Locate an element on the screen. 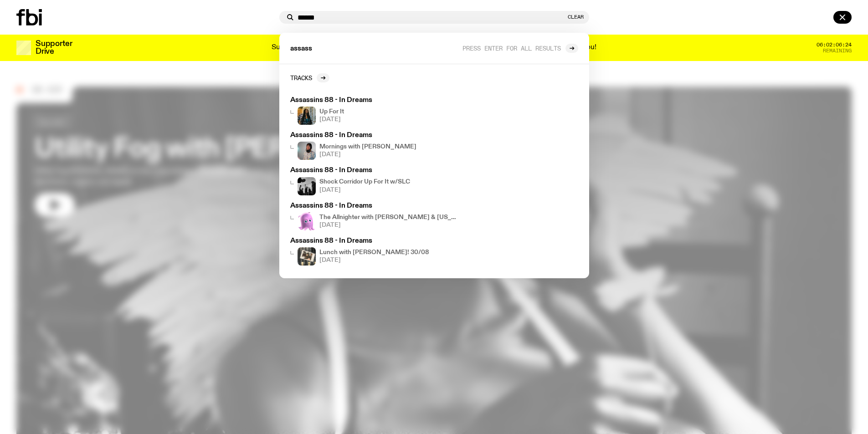  img: Kana Frazer is smiling at the camera with her head tilted slightly to her left. She wears big bla... is located at coordinates (307, 151).